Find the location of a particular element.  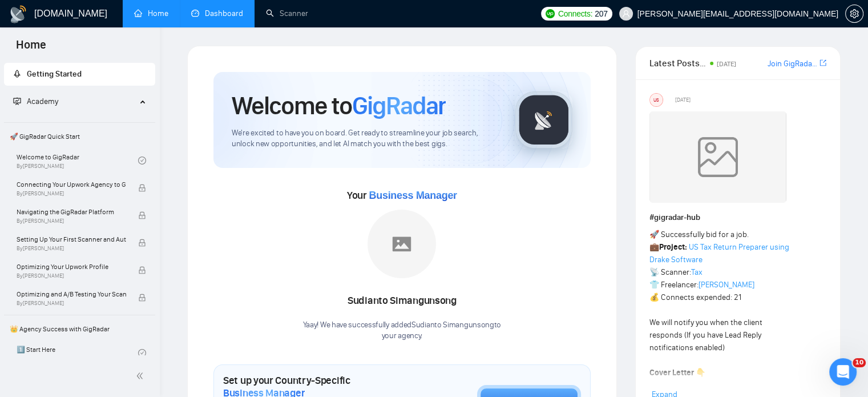

div: Yaay! We have successfully added Sudianto Simangunsong to is located at coordinates (402, 331).